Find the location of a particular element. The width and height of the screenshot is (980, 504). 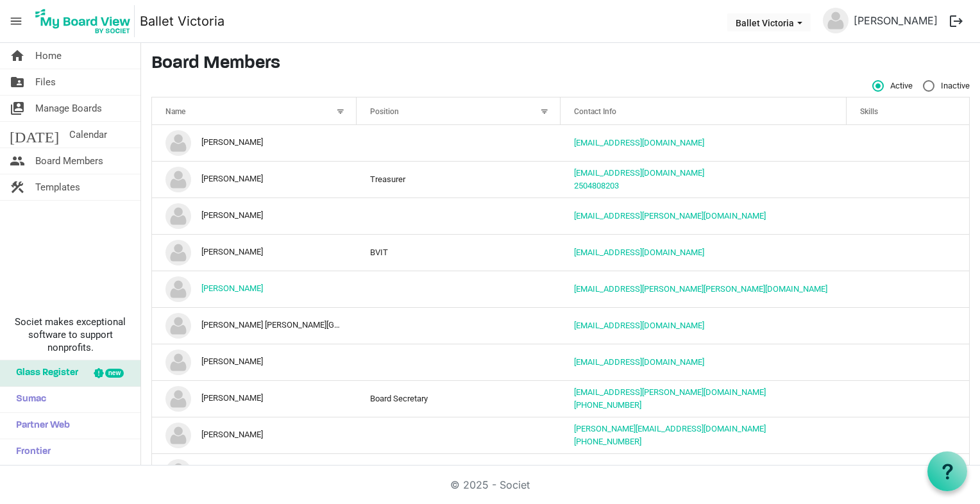

td: Dawn Paniz is template cell column header Name is located at coordinates (254, 179).